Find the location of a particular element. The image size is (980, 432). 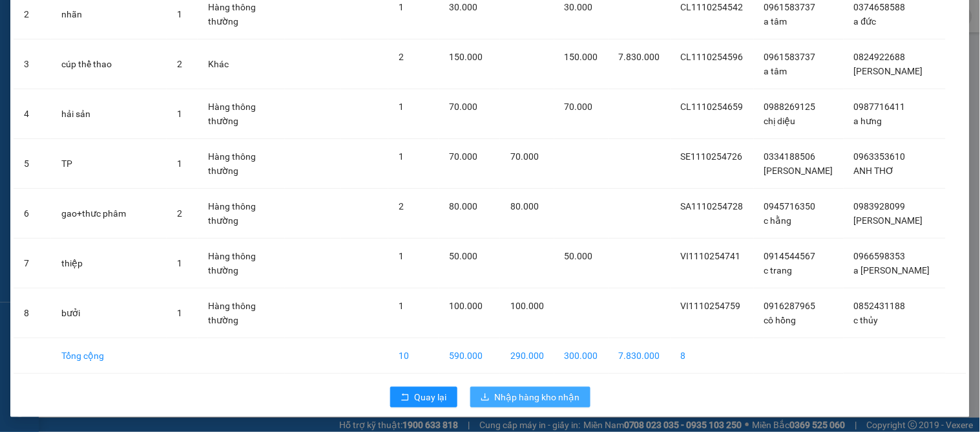

span: VI1110254759 is located at coordinates (711, 306).